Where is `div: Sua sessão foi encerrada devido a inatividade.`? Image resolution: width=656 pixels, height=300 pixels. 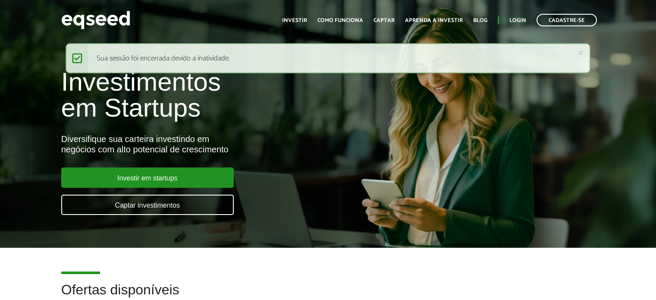
div: Sua sessão foi encerrada devido a inatividade. is located at coordinates (328, 58).